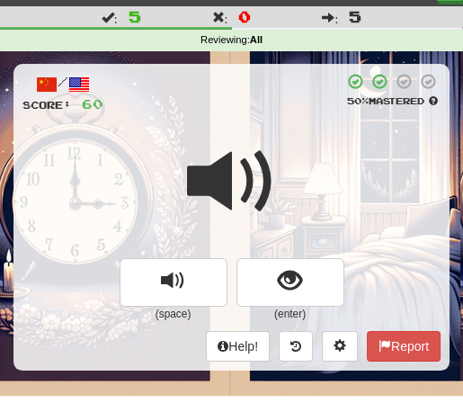 Image resolution: width=463 pixels, height=403 pixels. What do you see at coordinates (93, 103) in the screenshot?
I see `span: 60` at bounding box center [93, 103].